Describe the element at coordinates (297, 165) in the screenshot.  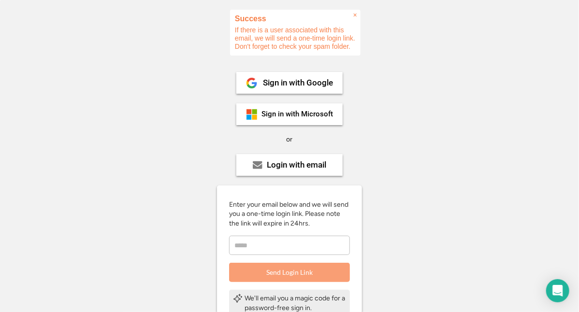
I see `div: Login with email` at that location.